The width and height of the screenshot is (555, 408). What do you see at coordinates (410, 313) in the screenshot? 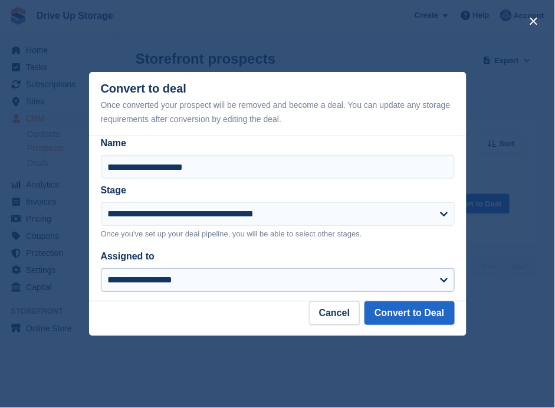
I see `button: Convert to Deal` at bounding box center [410, 313].